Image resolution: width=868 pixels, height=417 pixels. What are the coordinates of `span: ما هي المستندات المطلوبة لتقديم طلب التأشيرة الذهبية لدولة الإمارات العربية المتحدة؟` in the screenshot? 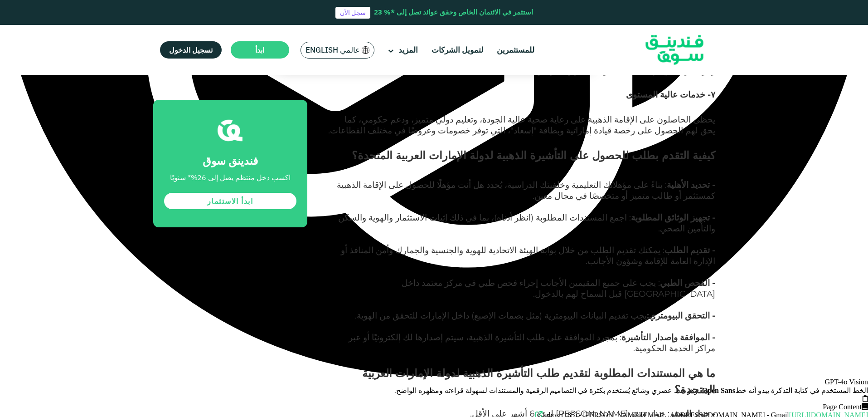 It's located at (538, 381).